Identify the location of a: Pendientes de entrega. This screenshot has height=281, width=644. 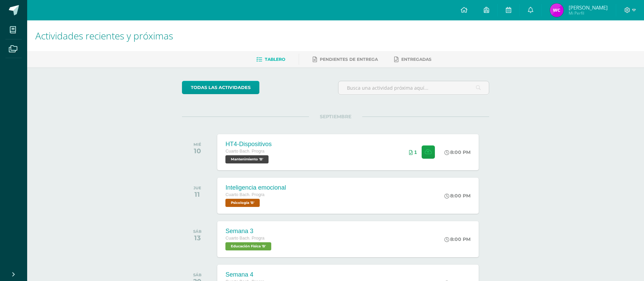
(345, 59).